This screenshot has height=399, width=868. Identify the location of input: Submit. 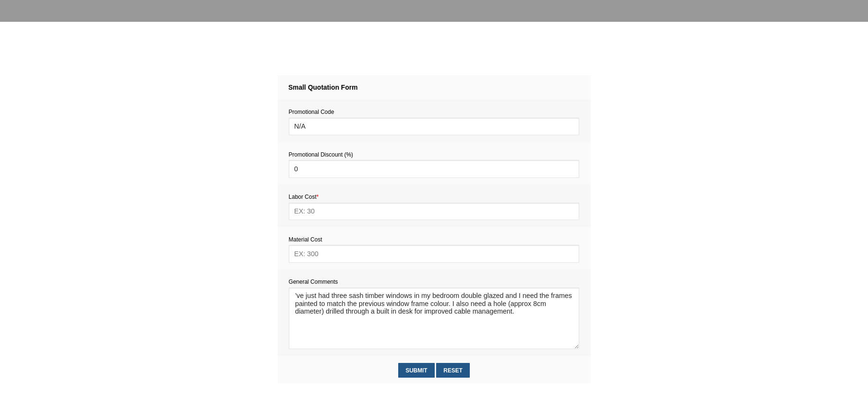
(416, 370).